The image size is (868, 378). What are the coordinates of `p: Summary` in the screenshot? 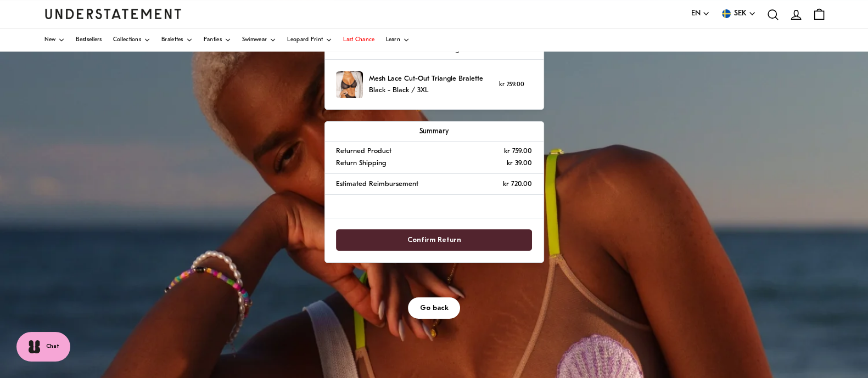 It's located at (434, 131).